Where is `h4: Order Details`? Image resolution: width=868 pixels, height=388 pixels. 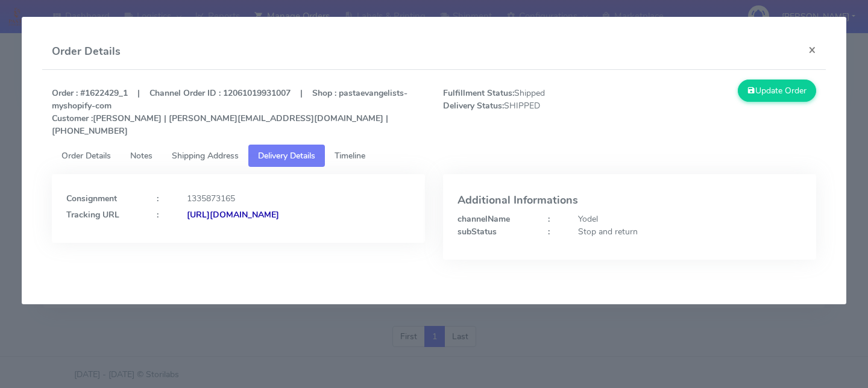 h4: Order Details is located at coordinates (86, 51).